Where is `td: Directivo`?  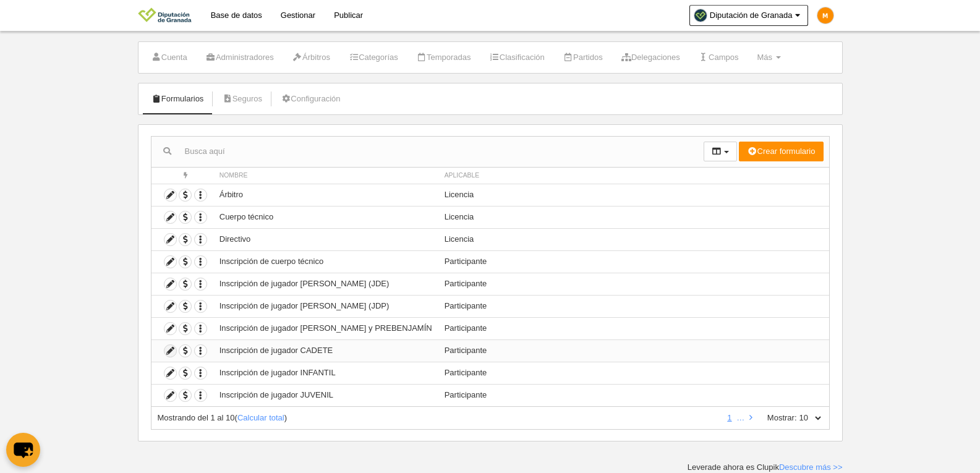
td: Directivo is located at coordinates (326, 240).